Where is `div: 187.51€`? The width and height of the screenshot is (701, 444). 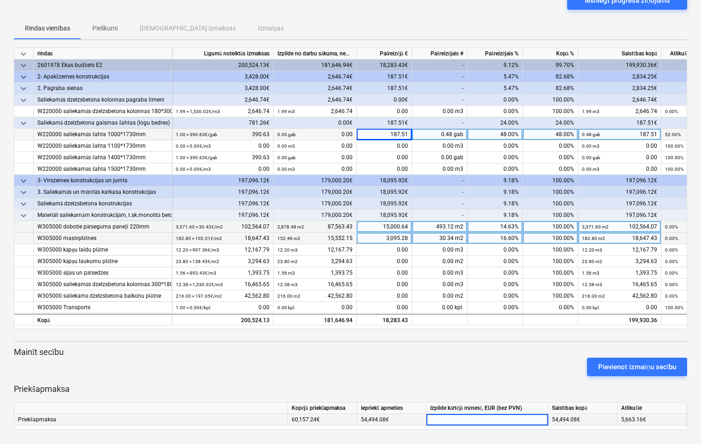
div: 187.51€ is located at coordinates (620, 123).